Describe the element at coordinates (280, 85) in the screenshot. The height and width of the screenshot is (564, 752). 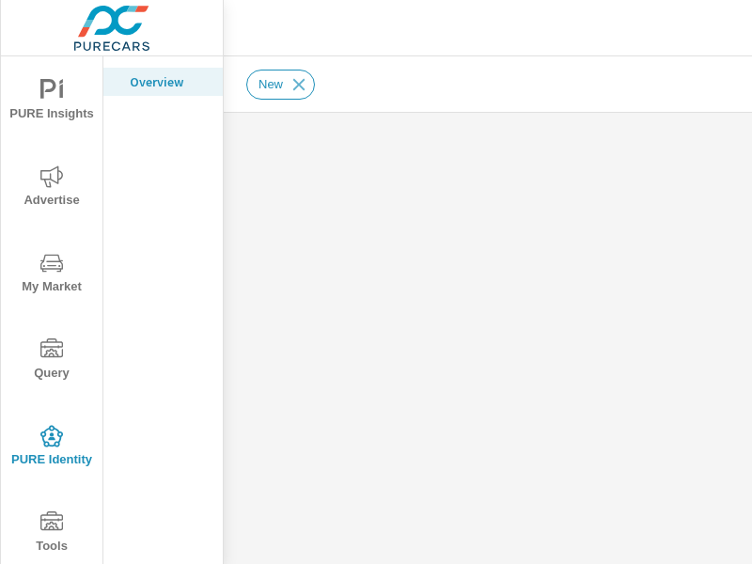
I see `div: New` at that location.